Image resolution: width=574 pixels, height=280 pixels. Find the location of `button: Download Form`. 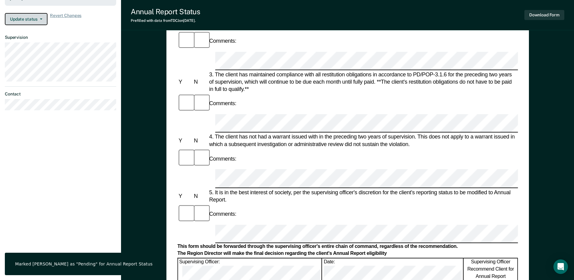

button: Download Form is located at coordinates (544, 15).